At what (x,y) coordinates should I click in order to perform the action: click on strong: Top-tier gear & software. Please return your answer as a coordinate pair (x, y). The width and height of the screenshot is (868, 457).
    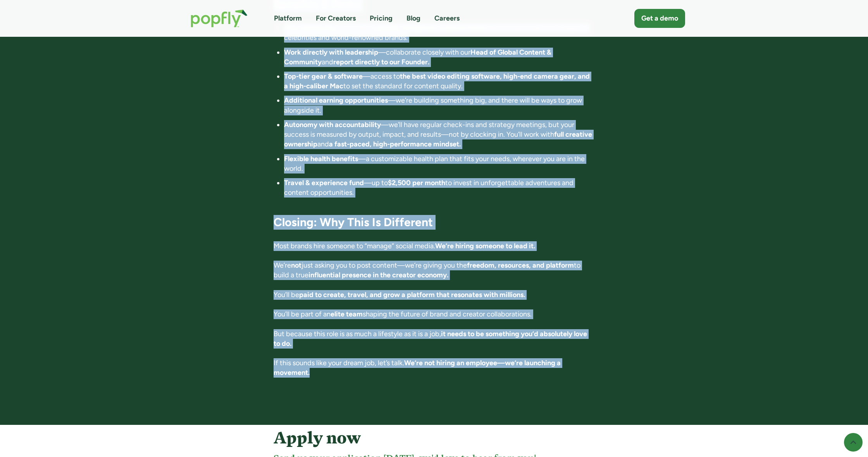
    Looking at the image, I should click on (323, 76).